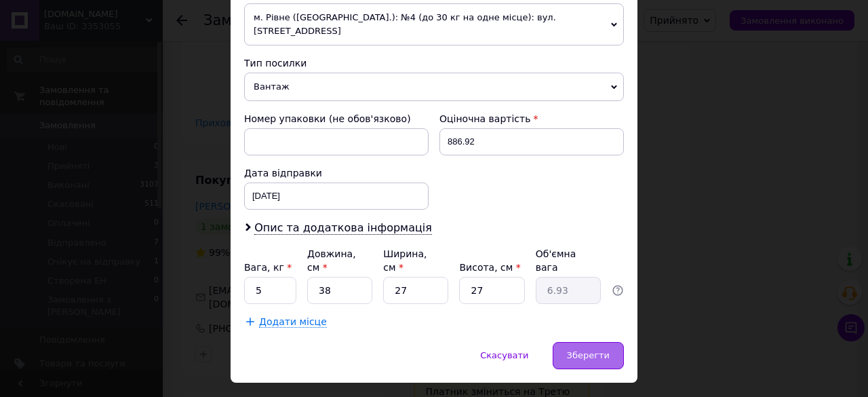  I want to click on div: Об'ємна вага, so click(568, 261).